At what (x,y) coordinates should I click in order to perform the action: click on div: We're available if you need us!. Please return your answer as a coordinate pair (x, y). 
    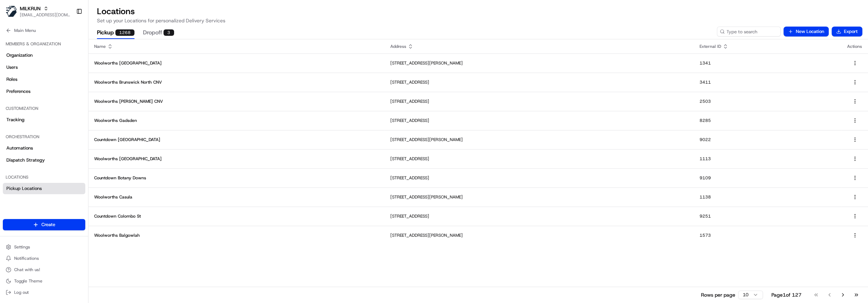
    Looking at the image, I should click on (65, 77).